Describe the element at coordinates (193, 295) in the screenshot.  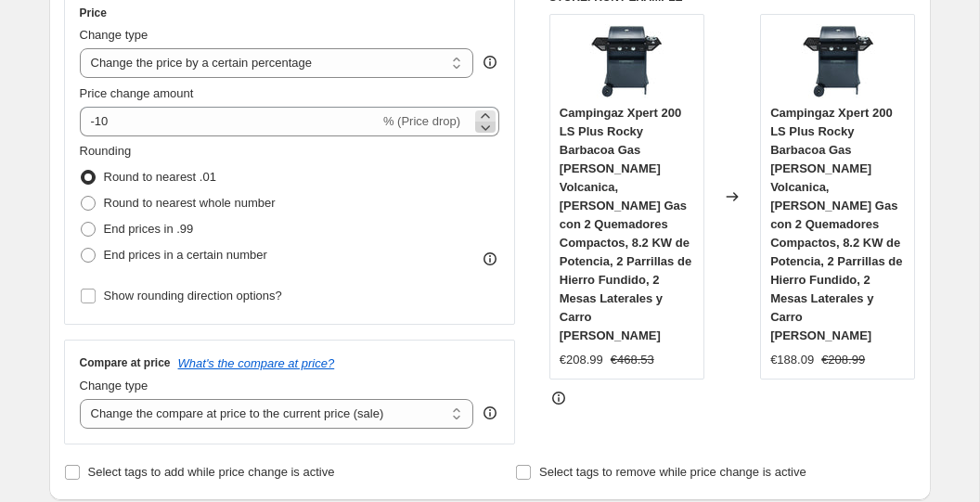
I see `span: Show rounding direction options?` at that location.